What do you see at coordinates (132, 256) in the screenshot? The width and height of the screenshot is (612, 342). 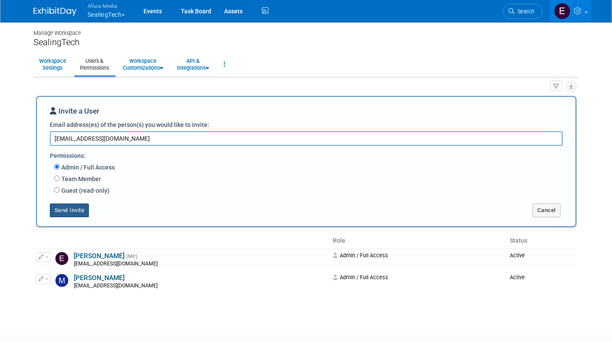 I see `span: (Me)` at bounding box center [132, 256].